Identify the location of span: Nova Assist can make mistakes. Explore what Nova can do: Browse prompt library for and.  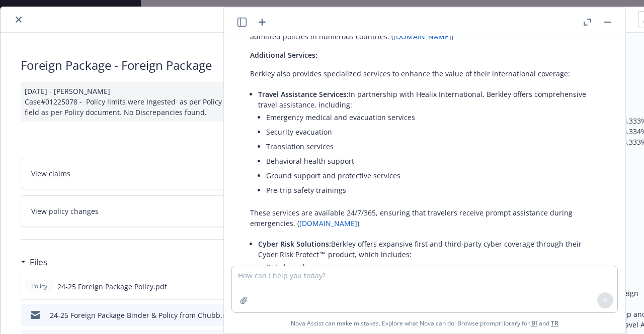
(424, 323).